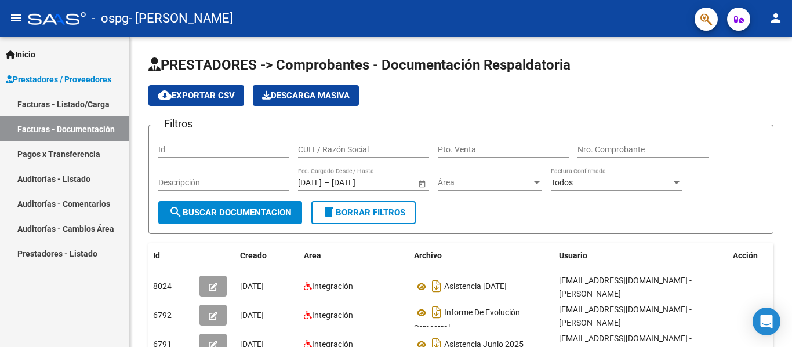 The image size is (792, 347). What do you see at coordinates (178, 124) in the screenshot?
I see `h3: Filtros` at bounding box center [178, 124].